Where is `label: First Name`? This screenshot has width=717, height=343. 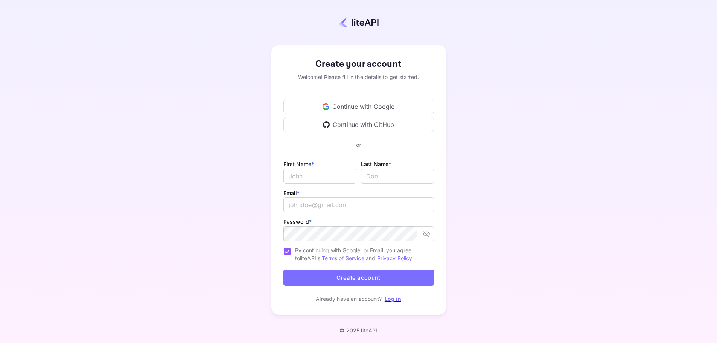
label: First Name is located at coordinates (299, 164).